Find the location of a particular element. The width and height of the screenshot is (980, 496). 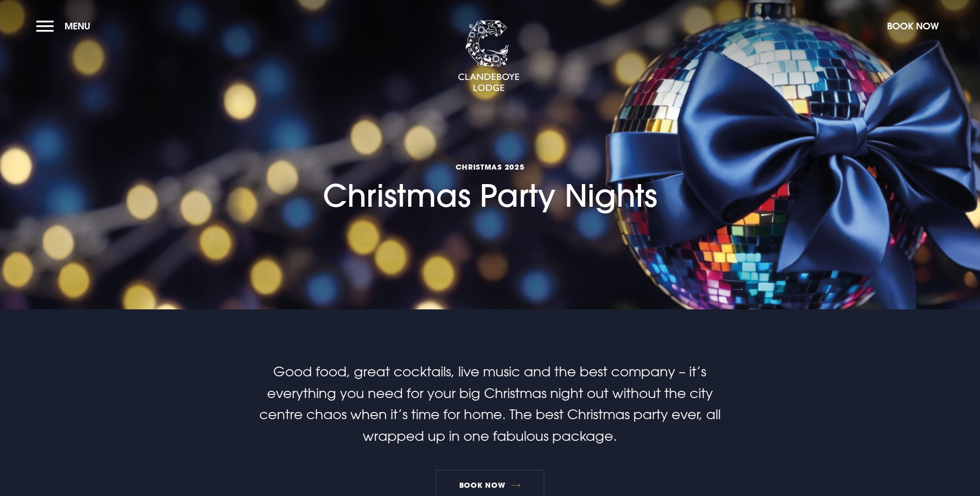

p: Good food, great cocktails, live music and the best company – it’s everything you need for your b... is located at coordinates (490, 404).